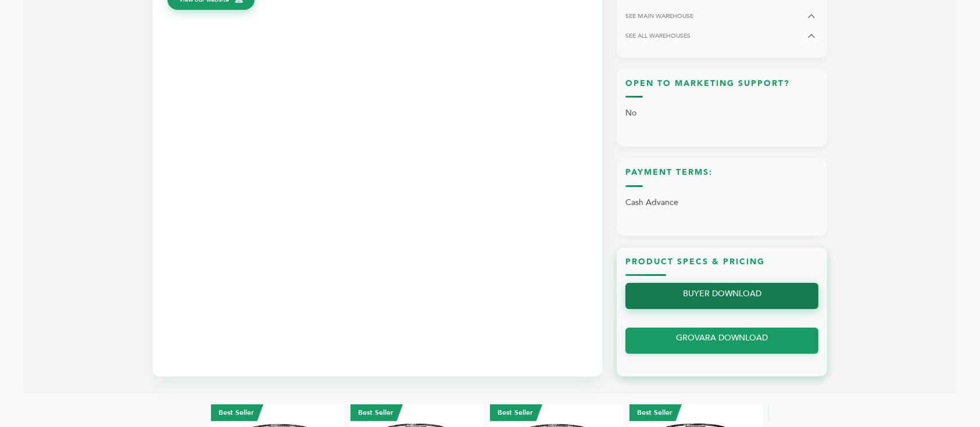  Describe the element at coordinates (659, 16) in the screenshot. I see `span: SEE MAIN WAREHOUSE` at that location.